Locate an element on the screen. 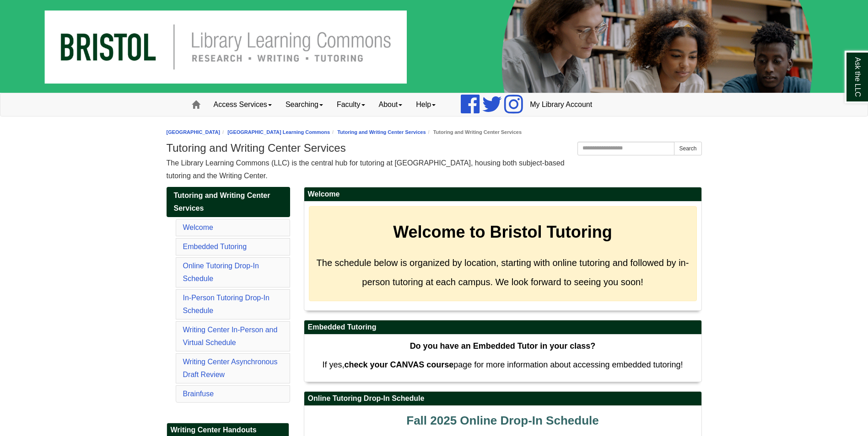 The height and width of the screenshot is (436, 868). h1: Tutoring and Writing Center Services is located at coordinates (434, 148).